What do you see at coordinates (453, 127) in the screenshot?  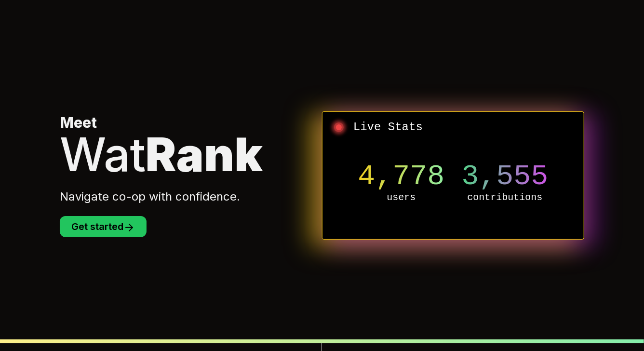 I see `h2: Live Stats` at bounding box center [453, 127].